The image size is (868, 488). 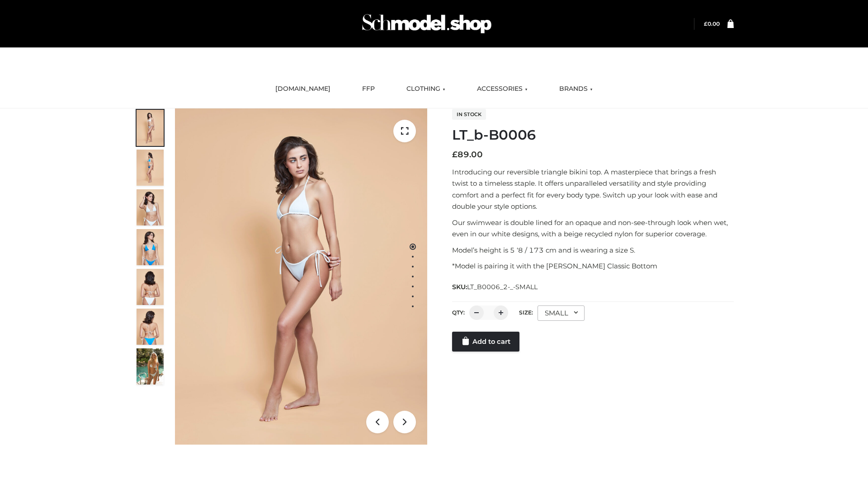 I want to click on span: LT_B0006_2-_-SMALL, so click(x=502, y=287).